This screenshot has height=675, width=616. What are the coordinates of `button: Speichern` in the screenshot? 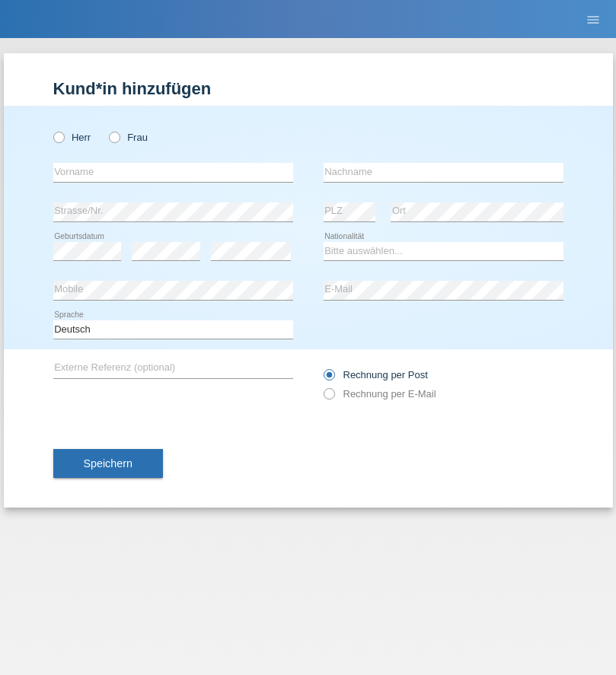 It's located at (108, 464).